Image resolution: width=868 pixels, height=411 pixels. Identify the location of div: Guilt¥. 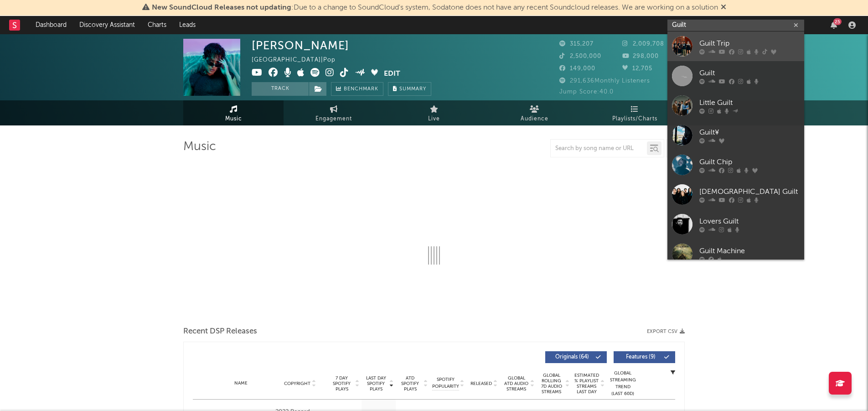
(750, 132).